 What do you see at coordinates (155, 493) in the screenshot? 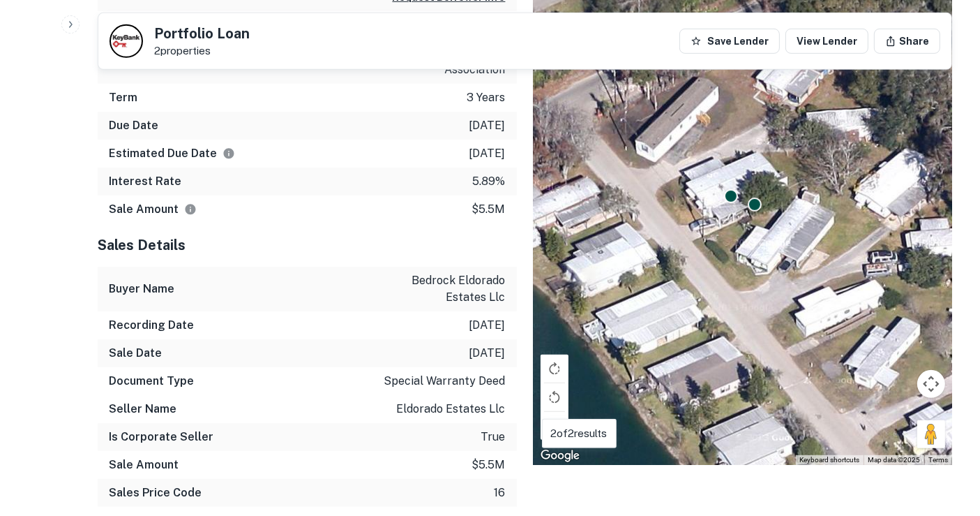
I see `h6: Sales Price Code` at bounding box center [155, 493].